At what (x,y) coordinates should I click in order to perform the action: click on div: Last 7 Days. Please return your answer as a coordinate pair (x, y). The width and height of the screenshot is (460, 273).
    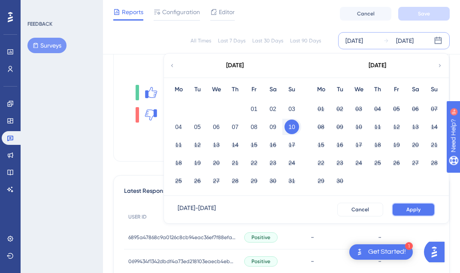
    Looking at the image, I should click on (232, 41).